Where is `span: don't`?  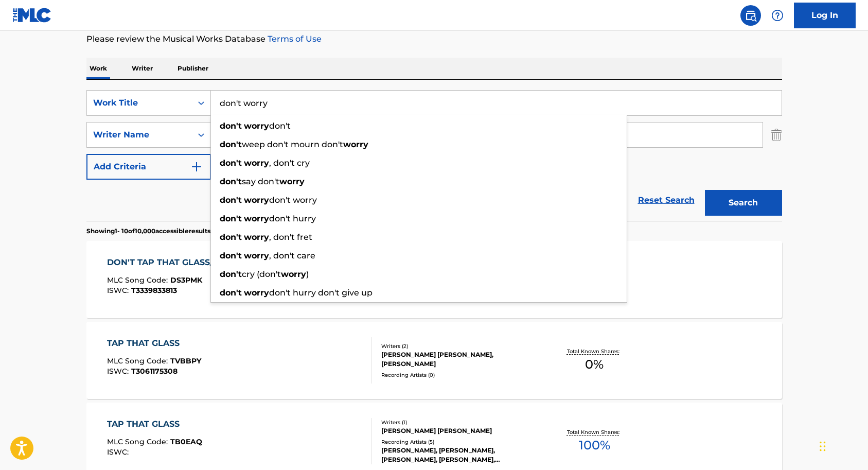 span: don't is located at coordinates (280, 126).